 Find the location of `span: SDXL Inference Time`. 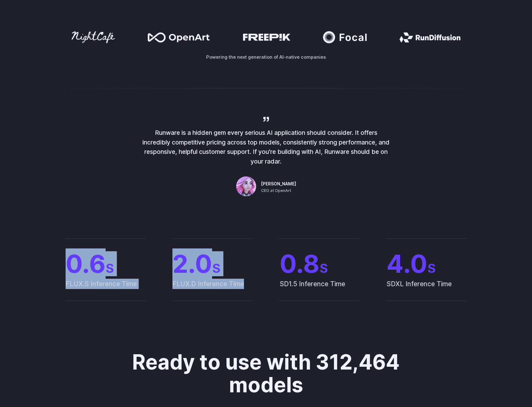

span: SDXL Inference Time is located at coordinates (426, 290).